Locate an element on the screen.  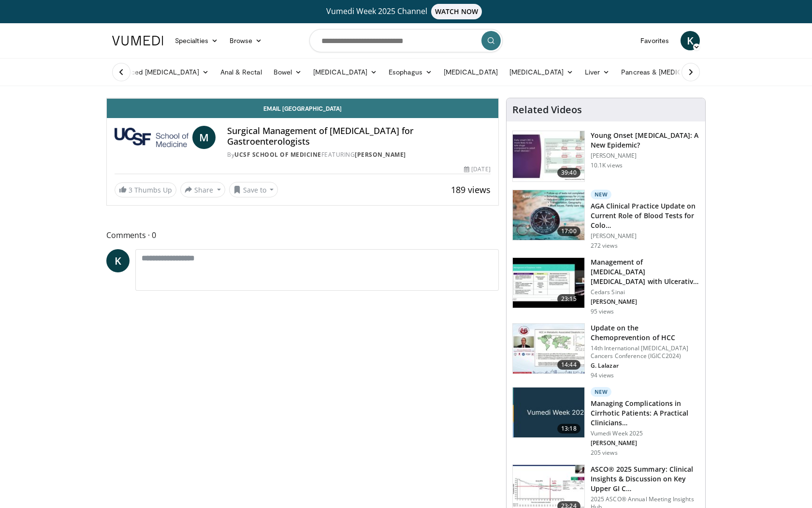
video-js: Video Player is located at coordinates (302, 98).